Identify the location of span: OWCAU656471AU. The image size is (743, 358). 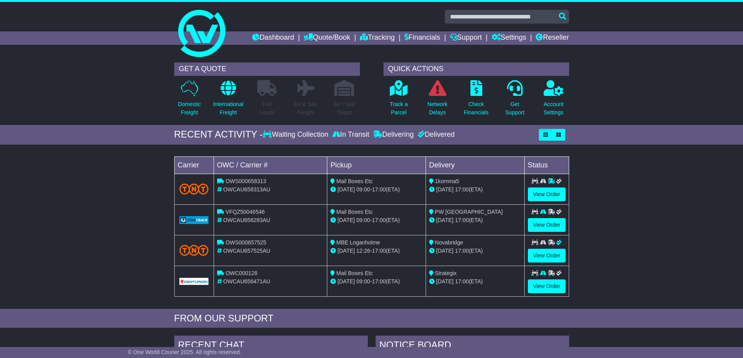
(247, 282).